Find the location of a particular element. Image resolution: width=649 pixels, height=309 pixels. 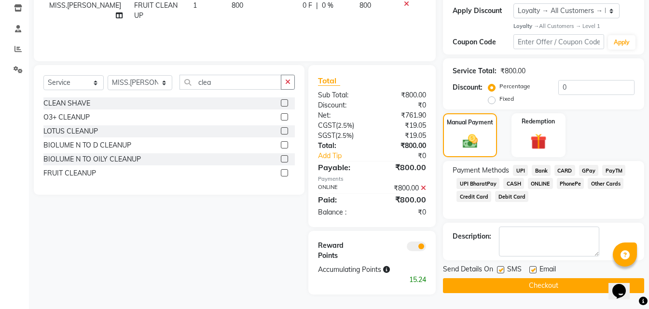

div: Payments is located at coordinates (372, 179).